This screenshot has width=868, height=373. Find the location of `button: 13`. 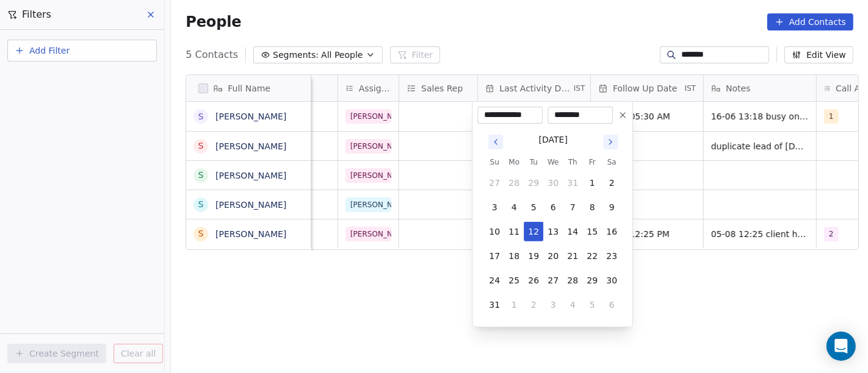

button: 13 is located at coordinates (553, 232).